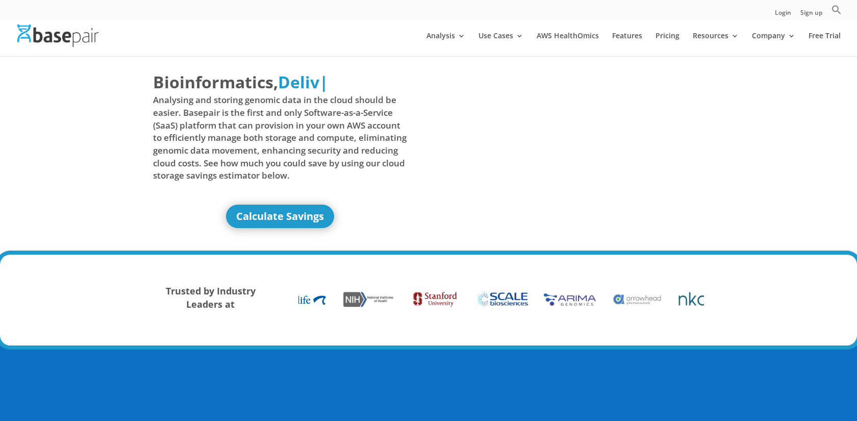  I want to click on a: Login, so click(783, 15).